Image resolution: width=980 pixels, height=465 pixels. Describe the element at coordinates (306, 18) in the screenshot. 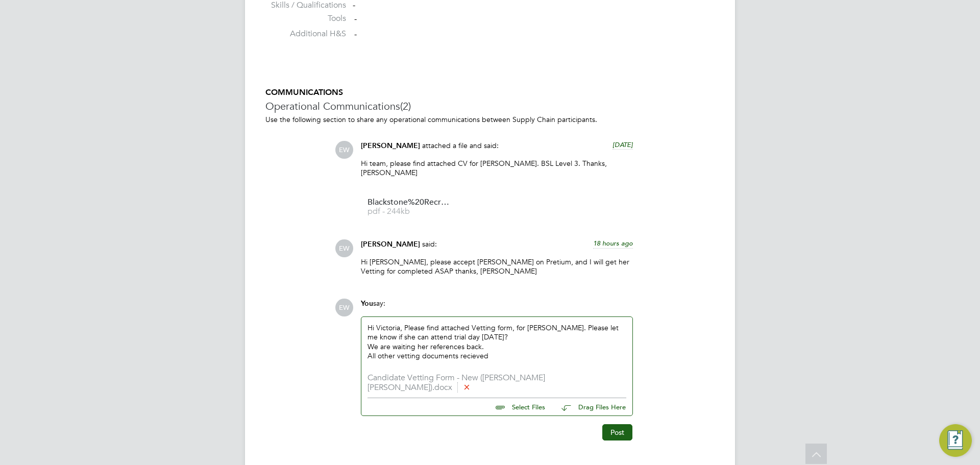

I see `label: Tools` at that location.